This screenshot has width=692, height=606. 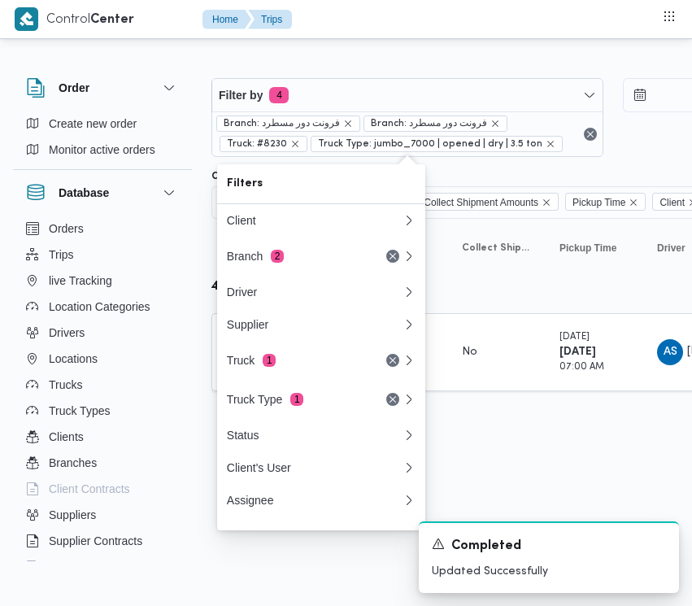 What do you see at coordinates (267, 417) in the screenshot?
I see `button: Rows per page:10` at bounding box center [267, 417].